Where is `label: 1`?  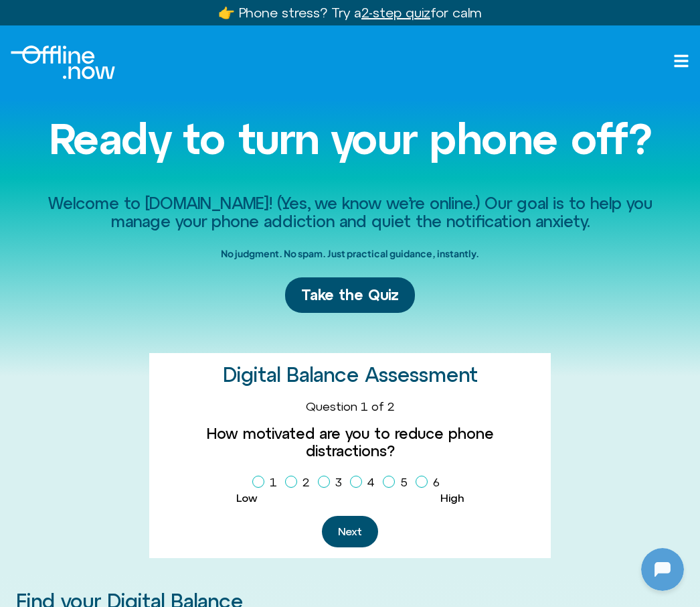 label: 1 is located at coordinates (267, 482).